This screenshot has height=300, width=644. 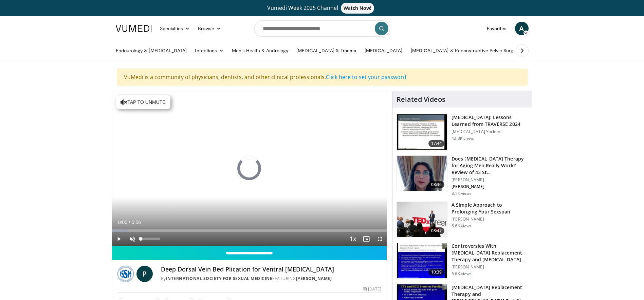 I want to click on div: VuMedi is a community of physicians, dentists, and other clinical professionals., so click(x=322, y=77).